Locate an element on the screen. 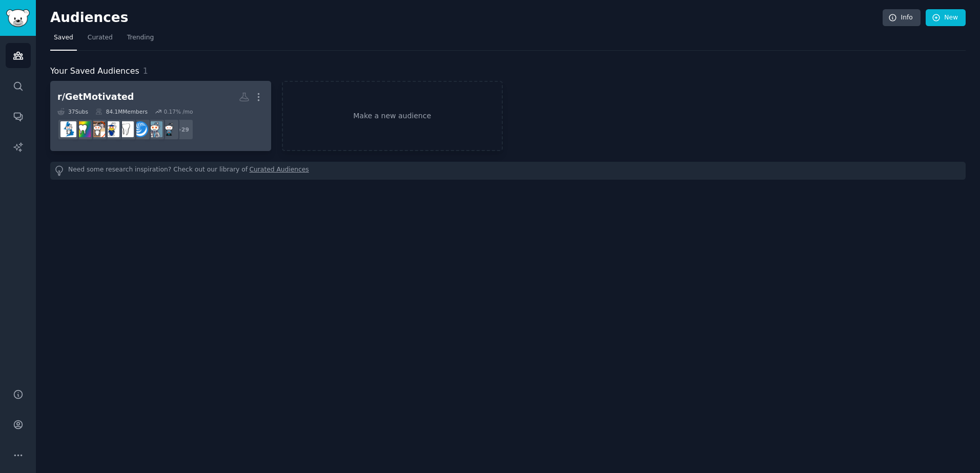  a: New is located at coordinates (946, 18).